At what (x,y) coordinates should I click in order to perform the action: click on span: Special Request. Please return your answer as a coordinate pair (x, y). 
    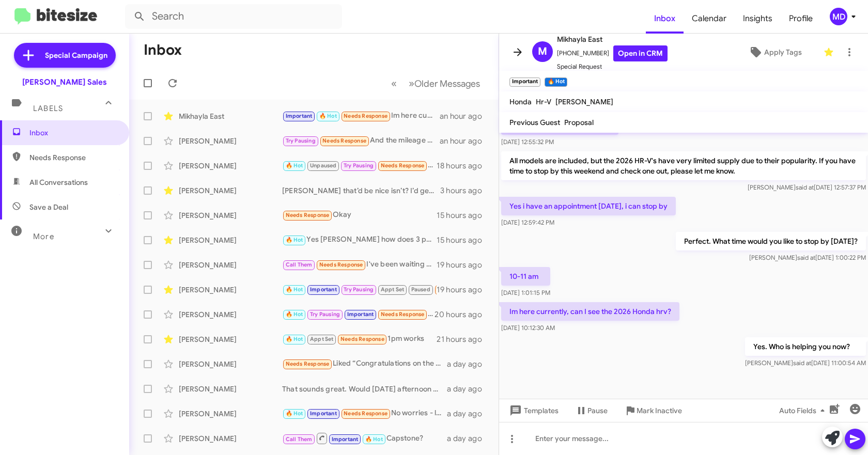
    Looking at the image, I should click on (612, 66).